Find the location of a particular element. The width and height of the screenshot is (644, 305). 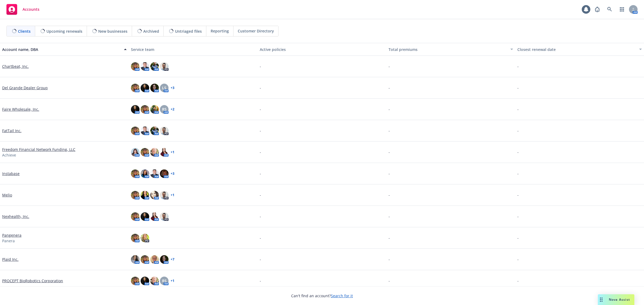

a: Instabase is located at coordinates (11, 174).